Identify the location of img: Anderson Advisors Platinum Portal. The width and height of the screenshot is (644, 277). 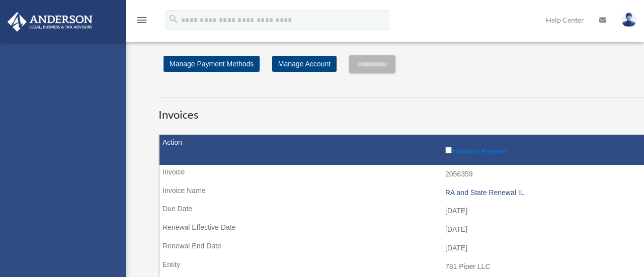
(50, 22).